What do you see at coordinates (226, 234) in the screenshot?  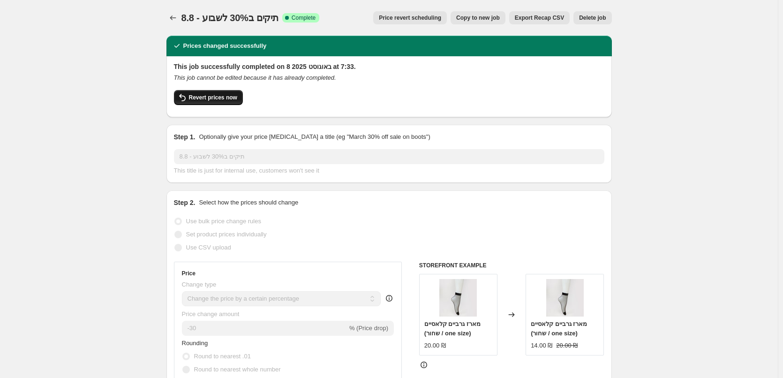 I see `span: Set product prices individually` at bounding box center [226, 234].